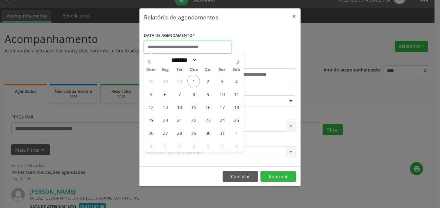 The image size is (440, 208). I want to click on span: Novembro 5, 2025, so click(193, 145).